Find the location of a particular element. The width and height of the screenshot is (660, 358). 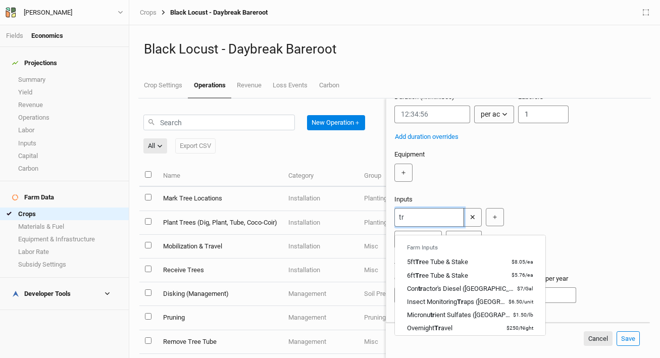

th: Group is located at coordinates (396, 176).